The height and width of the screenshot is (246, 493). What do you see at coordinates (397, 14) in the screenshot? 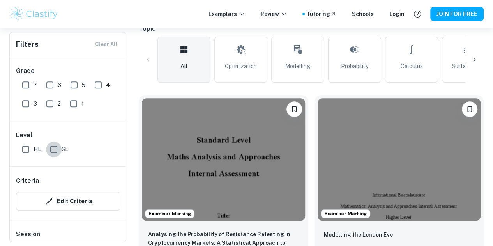
I see `a: Login` at bounding box center [397, 14].